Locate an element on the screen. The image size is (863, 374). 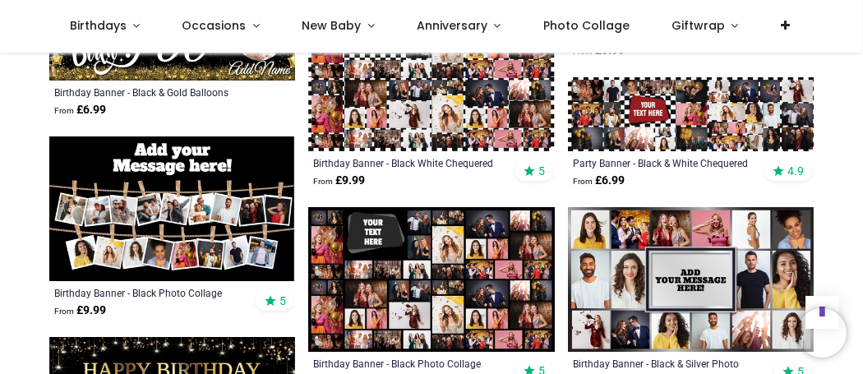
img: Personalised Party Banner - Black & White Chequered Photo Collage - 30 Photos is located at coordinates (691, 114).